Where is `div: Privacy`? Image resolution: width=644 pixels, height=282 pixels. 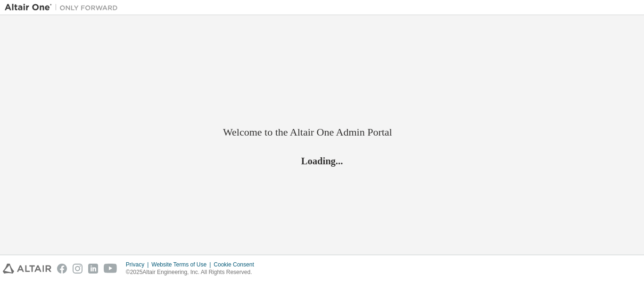 div: Privacy is located at coordinates (139, 265).